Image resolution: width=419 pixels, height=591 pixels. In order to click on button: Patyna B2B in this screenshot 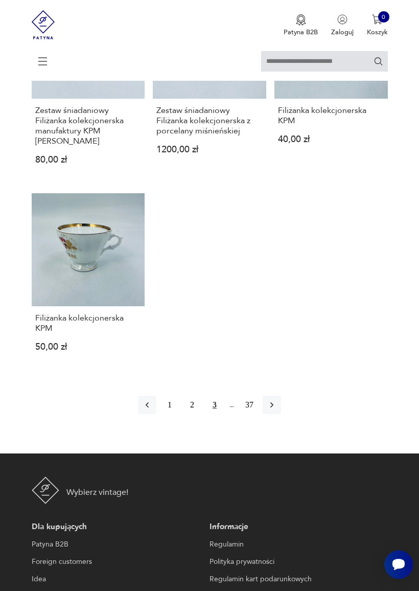, I will do `click(301, 26)`.